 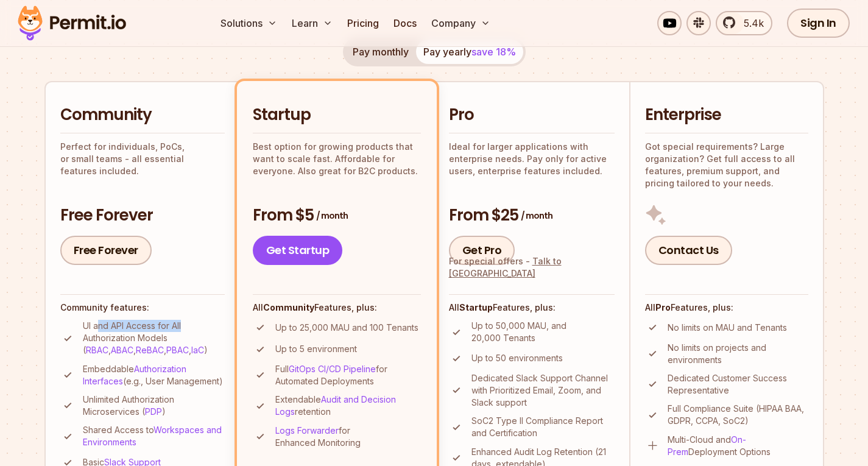 I want to click on h3: Free Forever, so click(x=142, y=215).